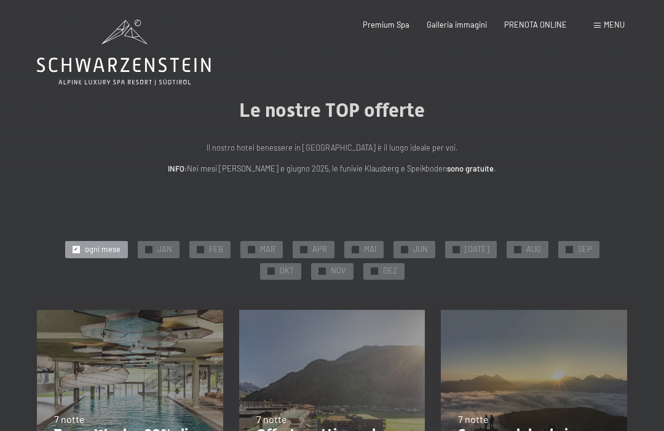 This screenshot has height=431, width=664. I want to click on strong: INFO:, so click(177, 169).